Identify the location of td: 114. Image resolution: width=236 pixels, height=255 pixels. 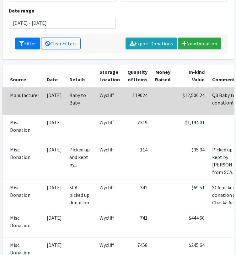
(137, 161).